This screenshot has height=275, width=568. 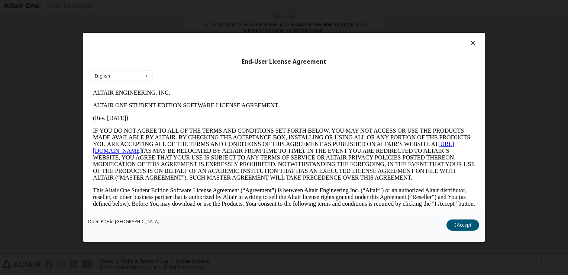 What do you see at coordinates (194, 6) in the screenshot?
I see `p: ALTAIR ENGINEERING, INC.` at bounding box center [194, 6].